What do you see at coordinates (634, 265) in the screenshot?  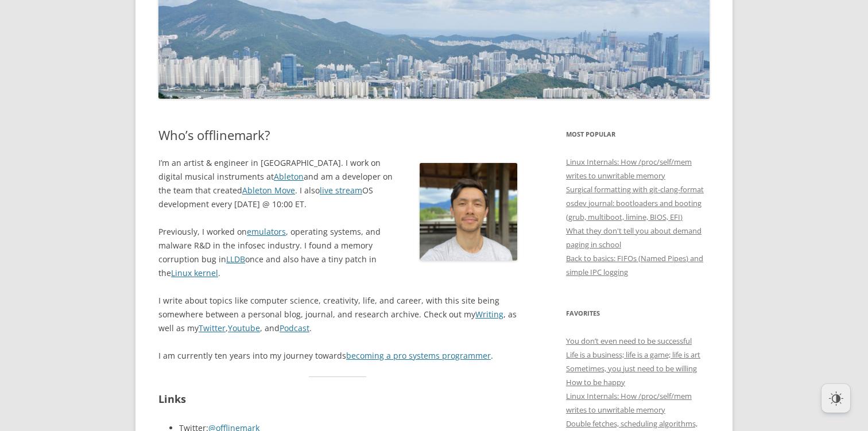 I see `a: Back to basics: FIFOs (Named Pipes) and simple IPC logging` at bounding box center [634, 265].